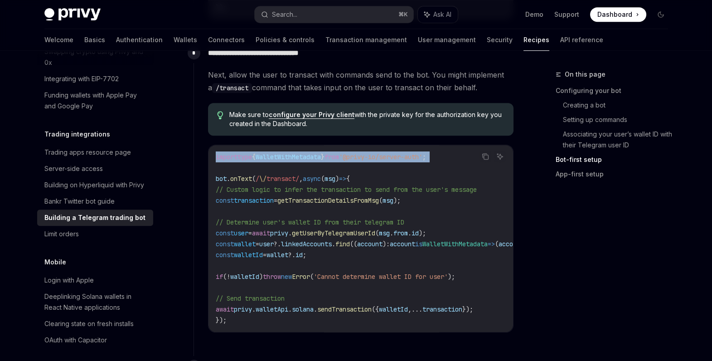 The height and width of the screenshot is (361, 712). Describe the element at coordinates (227, 157) in the screenshot. I see `span: import` at that location.